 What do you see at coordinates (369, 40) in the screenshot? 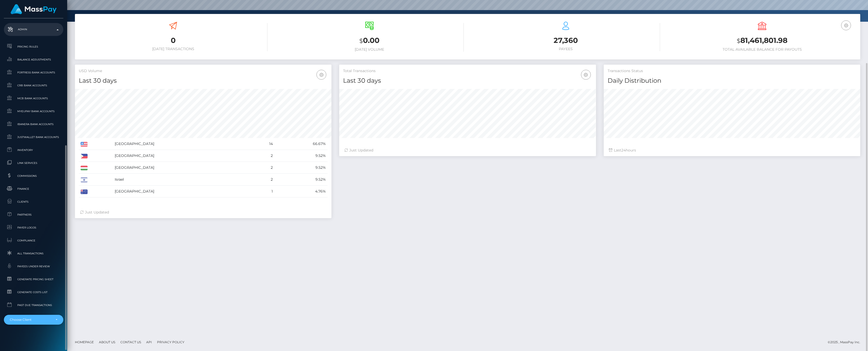
I see `h3: 0.00` at bounding box center [369, 40].